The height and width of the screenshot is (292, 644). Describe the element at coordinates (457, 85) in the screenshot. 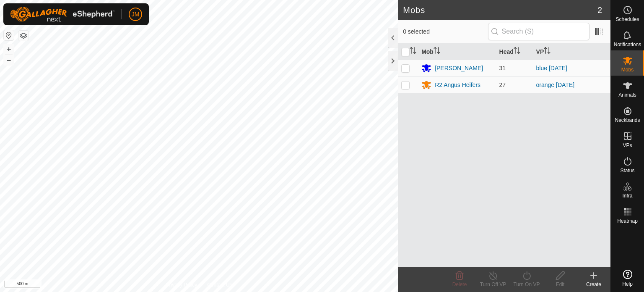

I see `div: R2 Angus Heifers` at that location.